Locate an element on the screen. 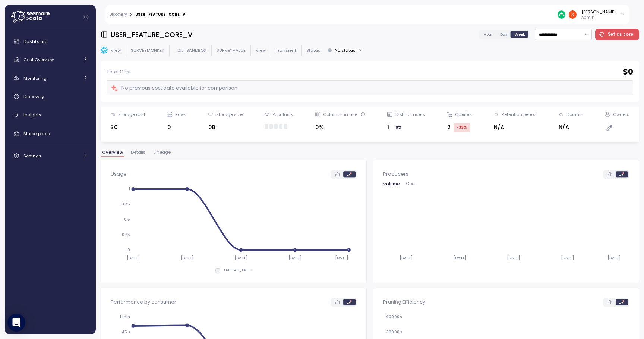  tspan: 0.75 is located at coordinates (126, 204).